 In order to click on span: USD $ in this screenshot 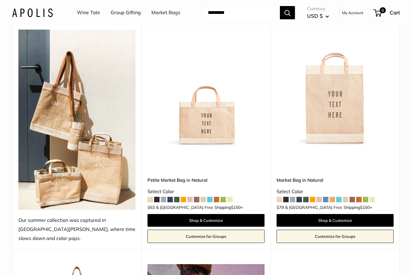, I will do `click(315, 16)`.